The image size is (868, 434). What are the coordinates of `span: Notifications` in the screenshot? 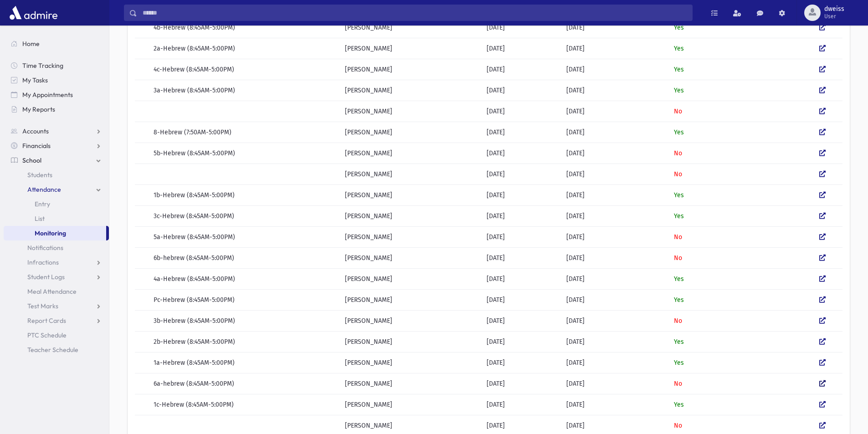 It's located at (45, 248).